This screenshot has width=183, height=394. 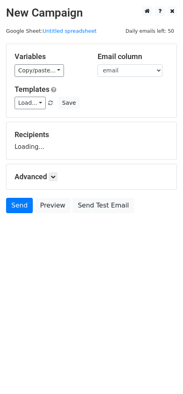 What do you see at coordinates (150, 31) in the screenshot?
I see `span: Daily emails left: 50` at bounding box center [150, 31].